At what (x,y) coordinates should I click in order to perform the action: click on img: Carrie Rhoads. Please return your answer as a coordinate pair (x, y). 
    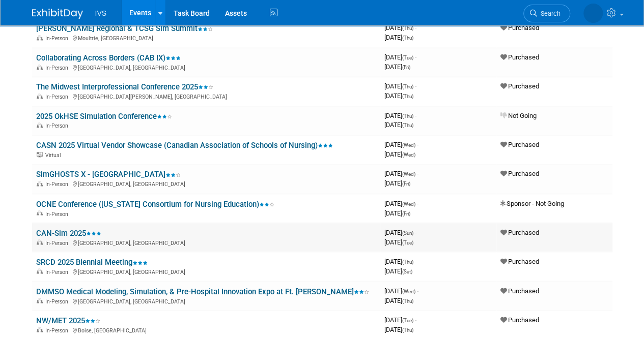
    Looking at the image, I should click on (593, 14).